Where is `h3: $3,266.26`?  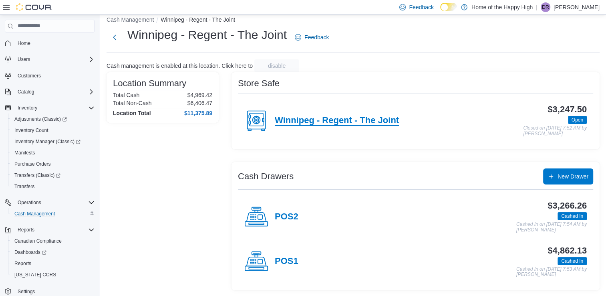 h3: $3,266.26 is located at coordinates (567, 206).